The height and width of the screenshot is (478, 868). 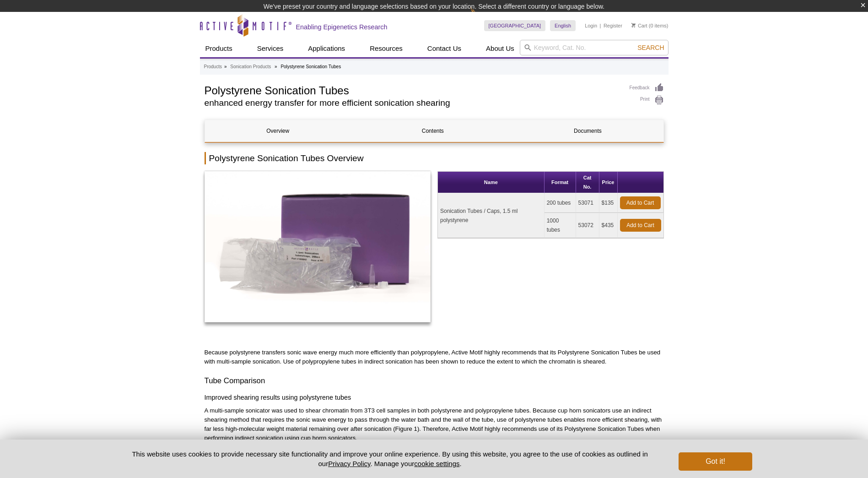 I want to click on th: Cat No., so click(x=588, y=182).